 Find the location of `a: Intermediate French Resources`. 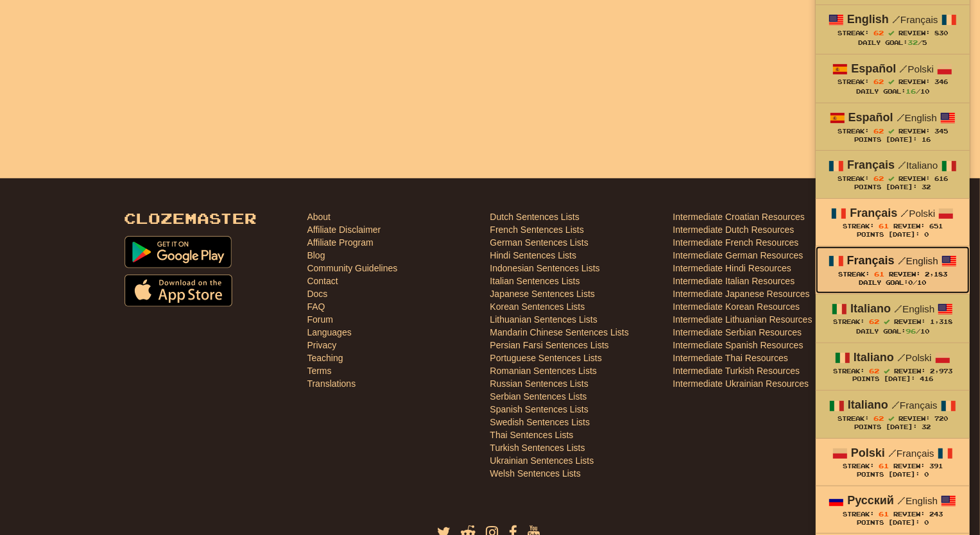

a: Intermediate French Resources is located at coordinates (736, 243).